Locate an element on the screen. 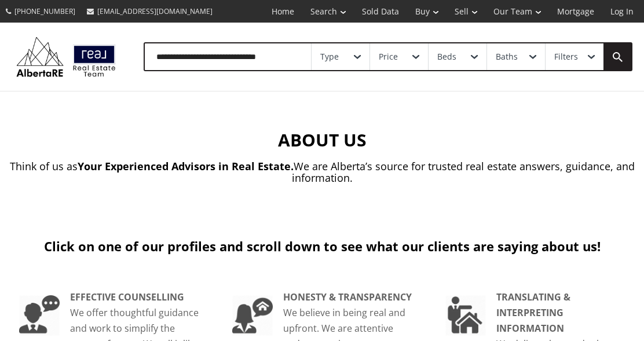 This screenshot has width=644, height=341. b: Your Experienced Advisors in Real Estate. is located at coordinates (185, 166).